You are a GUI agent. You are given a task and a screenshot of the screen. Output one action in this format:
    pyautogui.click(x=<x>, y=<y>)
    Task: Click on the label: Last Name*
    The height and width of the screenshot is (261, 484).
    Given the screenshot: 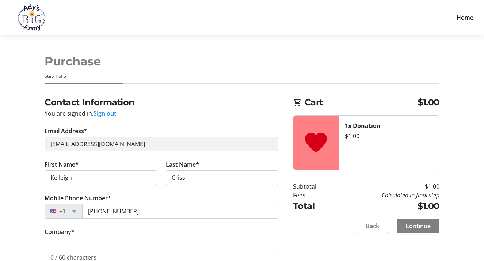 What is the action you would take?
    pyautogui.click(x=182, y=164)
    